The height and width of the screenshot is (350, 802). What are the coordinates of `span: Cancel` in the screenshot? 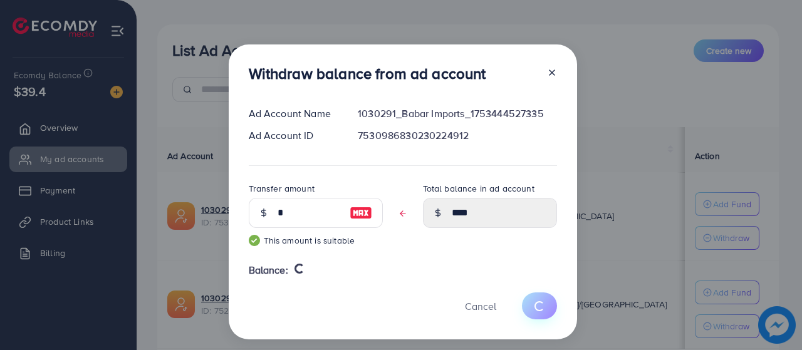 It's located at (481, 306).